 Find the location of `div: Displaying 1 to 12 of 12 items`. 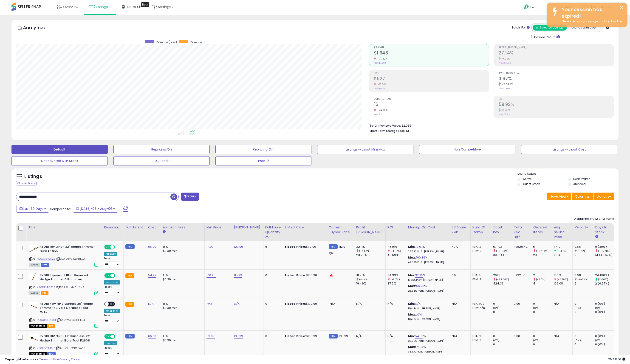

div: Displaying 1 to 12 of 12 items is located at coordinates (594, 219).